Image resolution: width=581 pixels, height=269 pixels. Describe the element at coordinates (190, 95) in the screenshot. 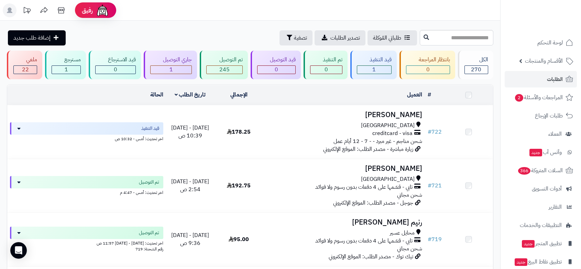

I see `a: تاريخ الطلب` at that location.